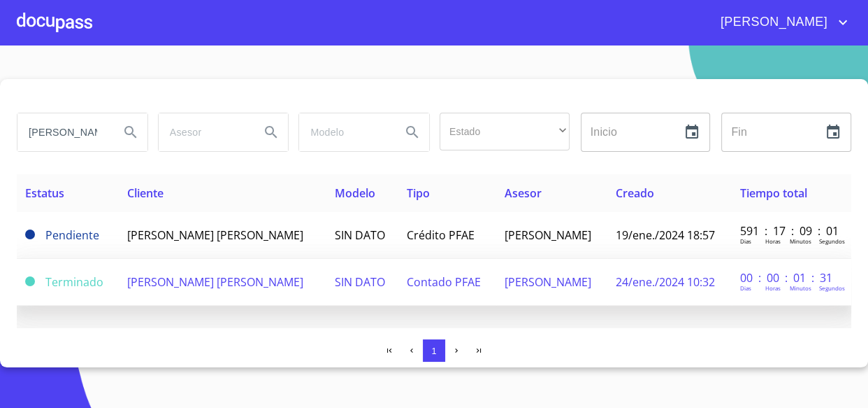 This screenshot has width=868, height=408. I want to click on span: Estatus, so click(44, 193).